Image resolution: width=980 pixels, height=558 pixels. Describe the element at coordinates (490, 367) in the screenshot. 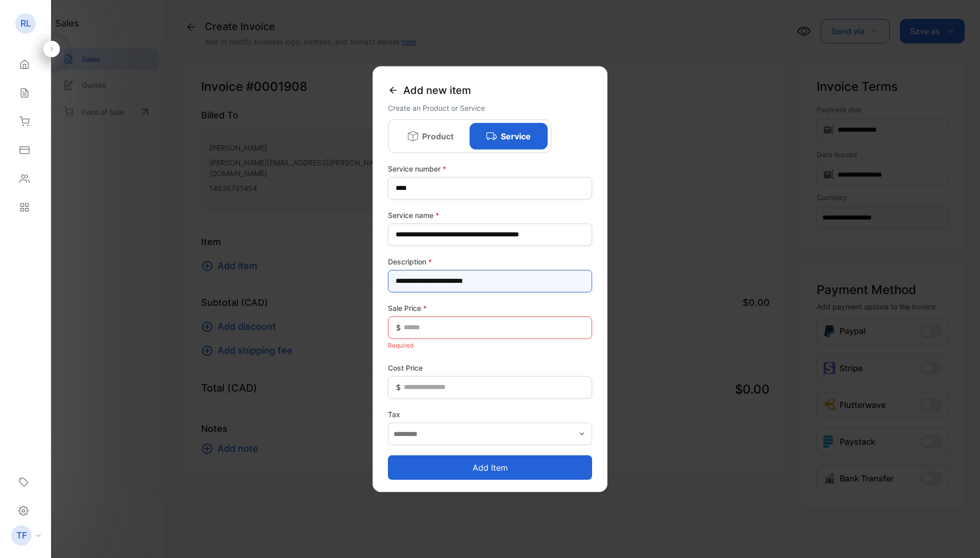

I see `label: Cost Price` at that location.